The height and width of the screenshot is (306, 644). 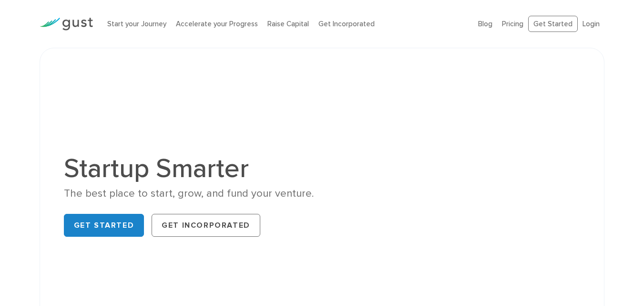 I want to click on a: Start your Journey, so click(x=137, y=24).